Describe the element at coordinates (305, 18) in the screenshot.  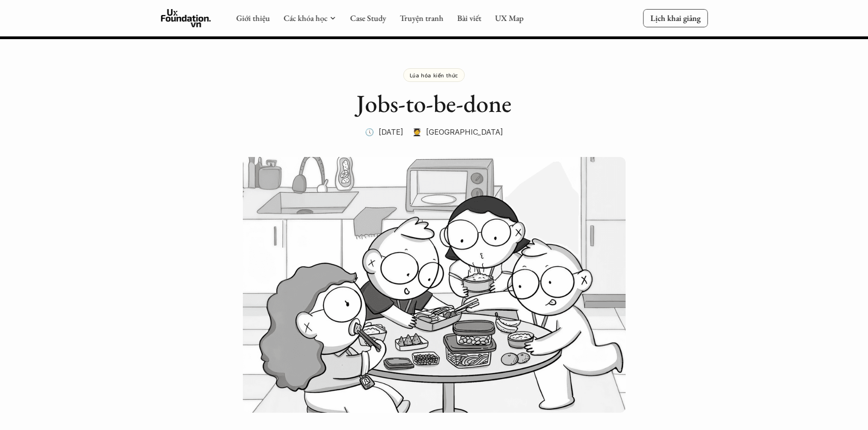
I see `a: Các khóa học` at that location.